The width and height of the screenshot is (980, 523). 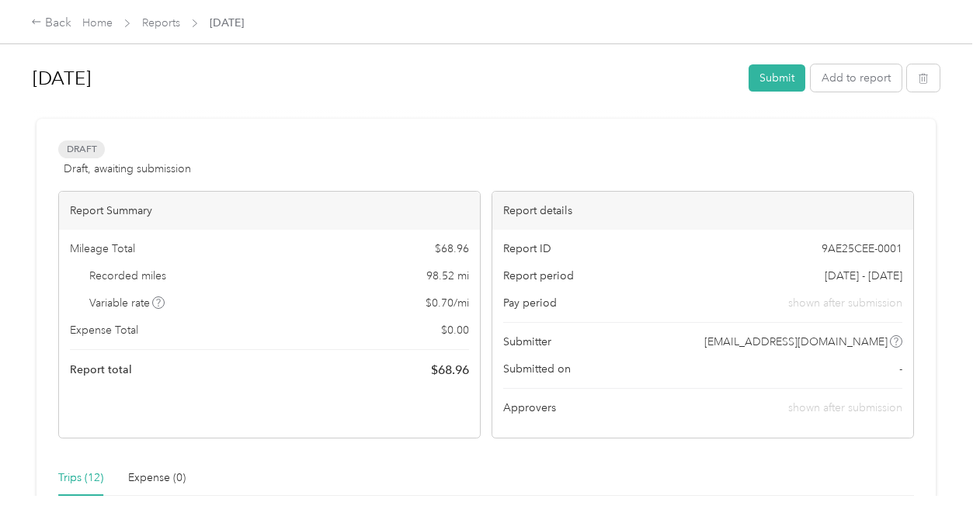 What do you see at coordinates (101, 370) in the screenshot?
I see `span: Report total` at bounding box center [101, 370].